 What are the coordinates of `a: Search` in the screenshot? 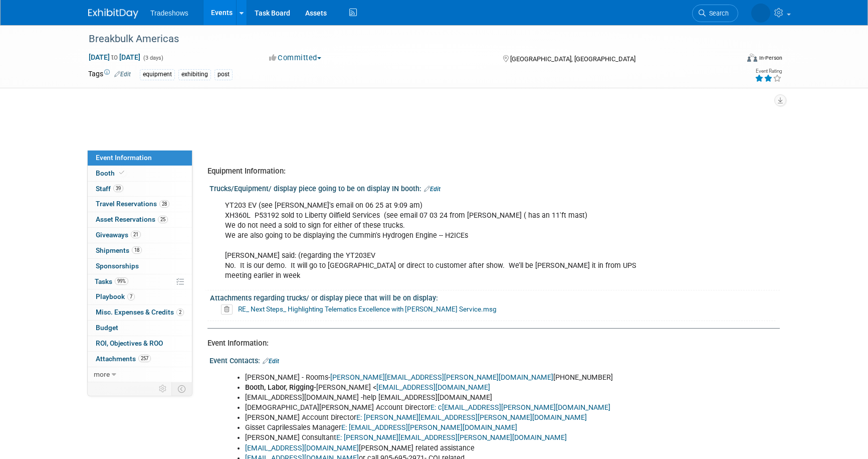 It's located at (716, 13).